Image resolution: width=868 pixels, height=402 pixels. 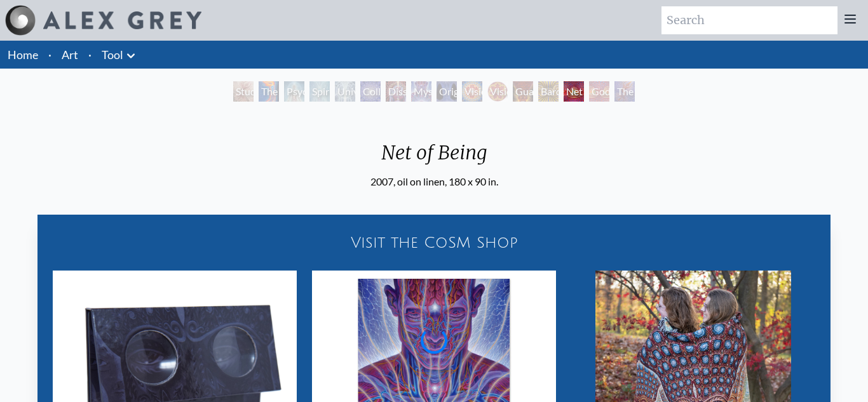 I want to click on div: Godself, so click(x=599, y=91).